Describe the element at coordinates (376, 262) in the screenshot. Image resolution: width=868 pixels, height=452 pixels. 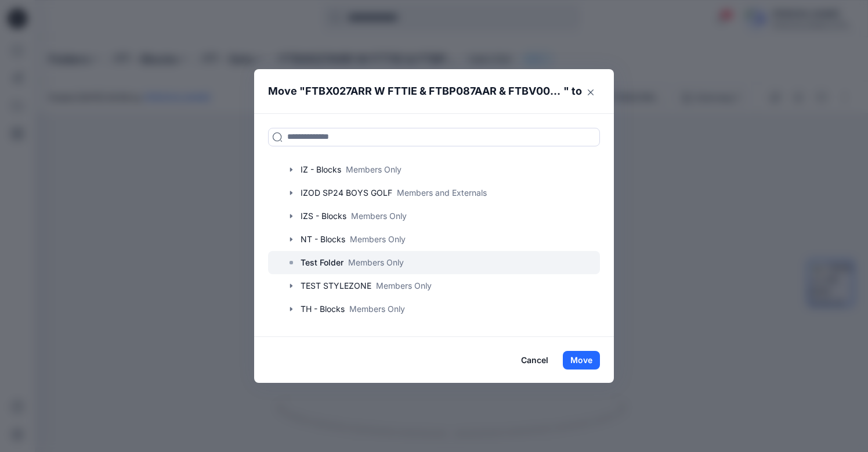
I see `p: Members Only` at that location.